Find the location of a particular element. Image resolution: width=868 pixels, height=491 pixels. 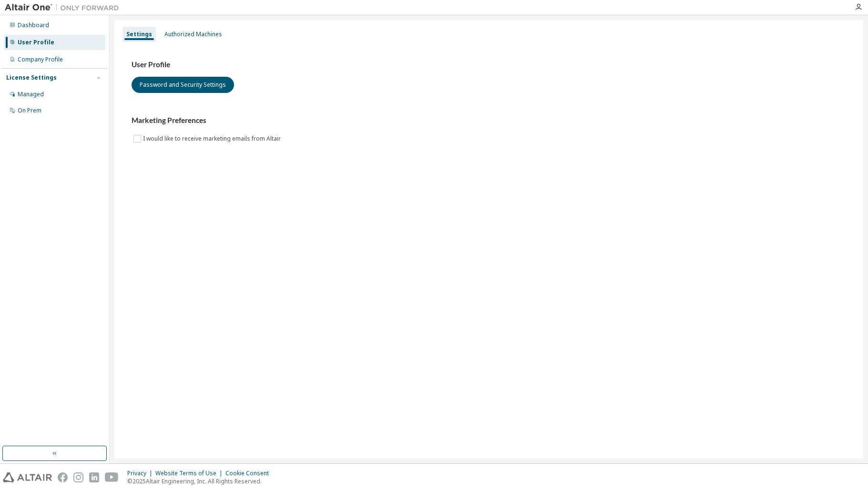

div: Authorized Machines is located at coordinates (193, 34).